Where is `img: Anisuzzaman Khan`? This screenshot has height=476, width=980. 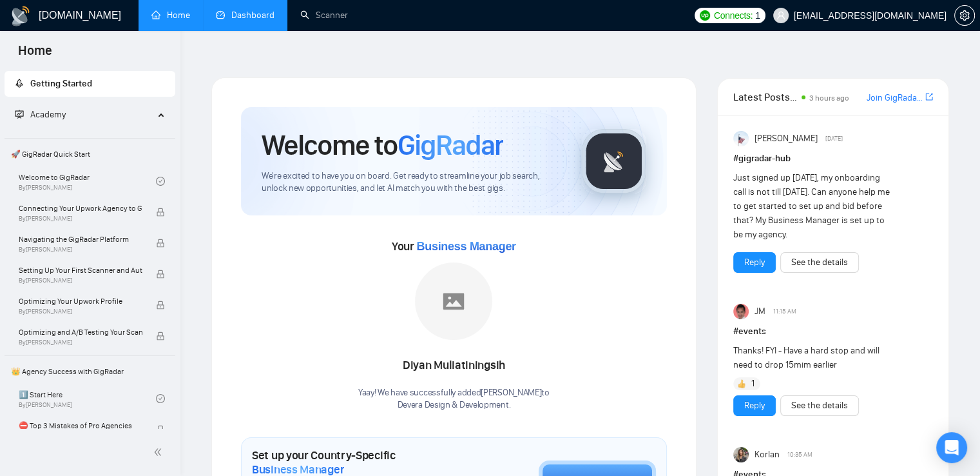 img: Anisuzzaman Khan is located at coordinates (741, 139).